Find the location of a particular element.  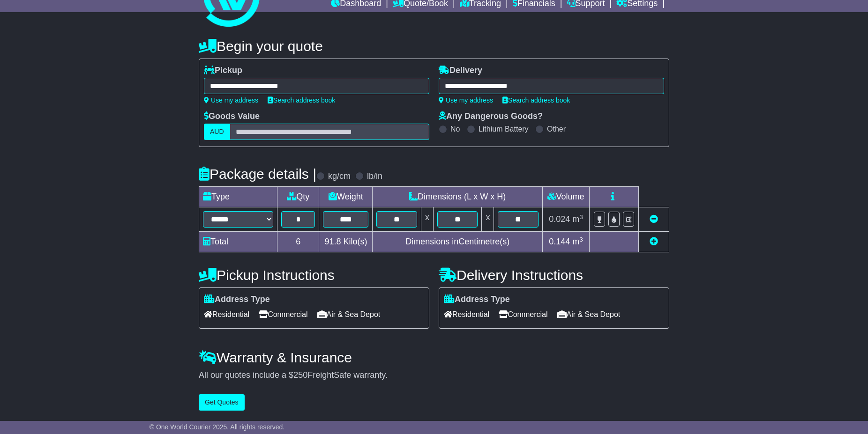

label: Other is located at coordinates (556, 129).